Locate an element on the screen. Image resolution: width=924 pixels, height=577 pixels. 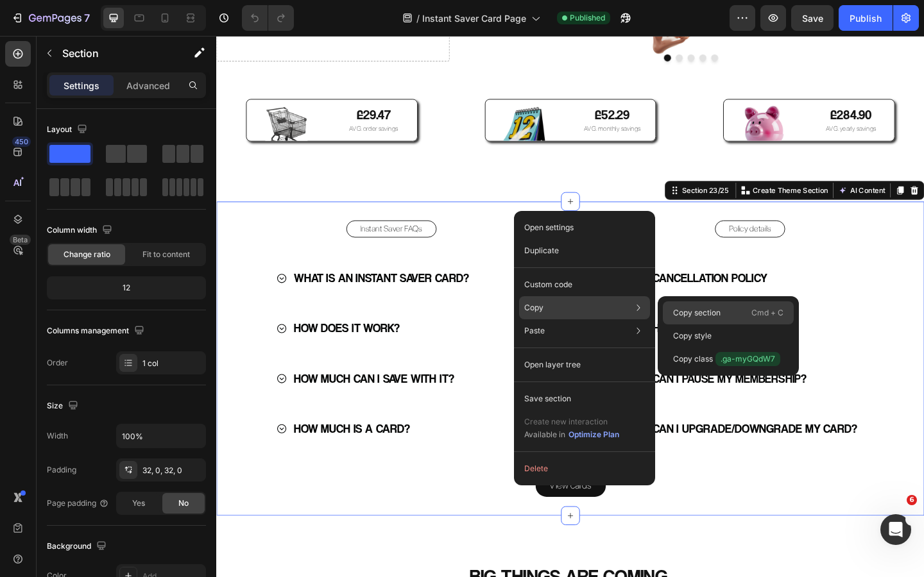
img: gempages_567331744202621889-e940bd9a-fa63-4a9d-9846-7c39d1fad12c.svg is located at coordinates (596, 95).